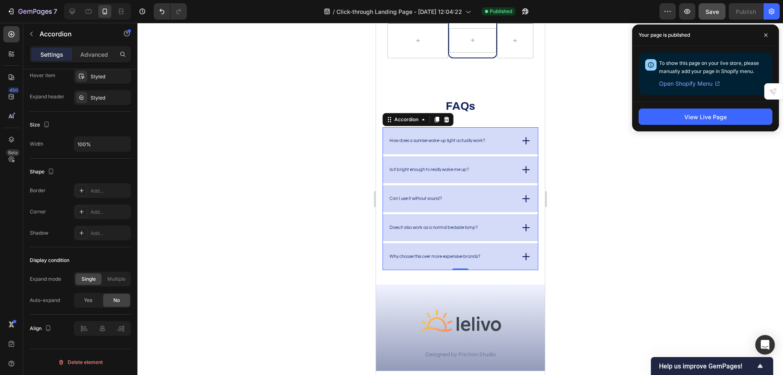 The height and width of the screenshot is (375, 783). What do you see at coordinates (39, 233) in the screenshot?
I see `div: Shadow` at bounding box center [39, 233].